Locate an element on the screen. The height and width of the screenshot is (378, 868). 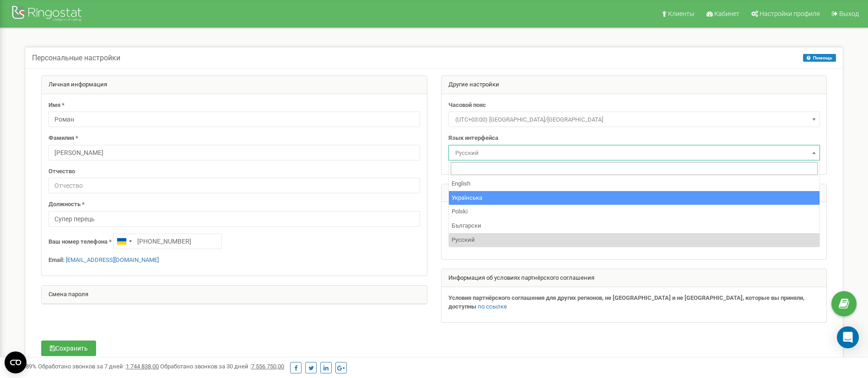
a: по ссылке is located at coordinates (493, 306).